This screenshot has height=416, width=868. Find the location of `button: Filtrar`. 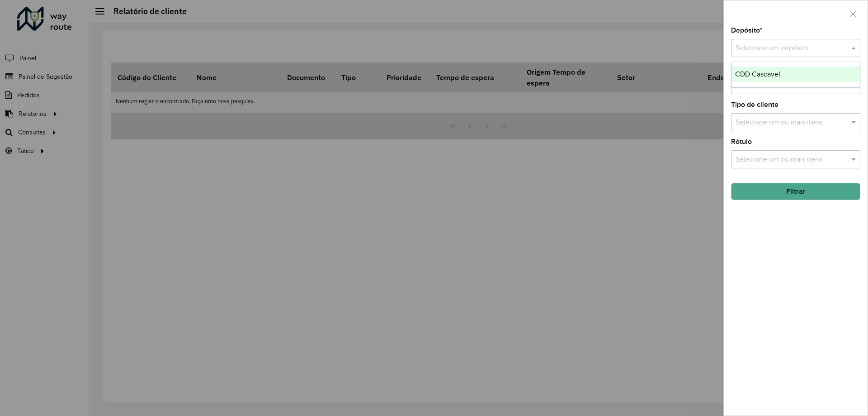

button: Filtrar is located at coordinates (796, 191).